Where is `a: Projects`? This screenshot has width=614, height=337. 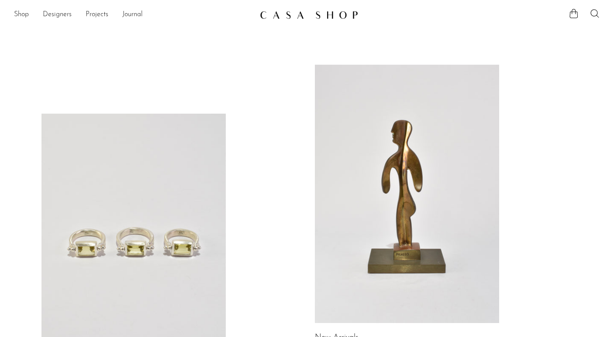
a: Projects is located at coordinates (97, 15).